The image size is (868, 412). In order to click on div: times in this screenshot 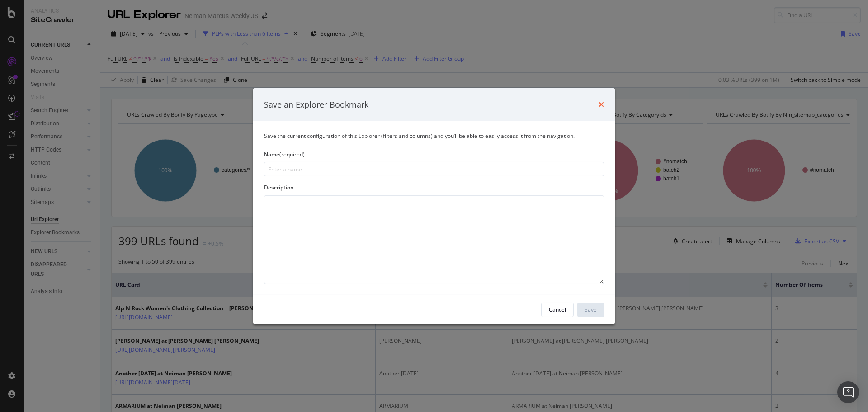, I will do `click(601, 104)`.